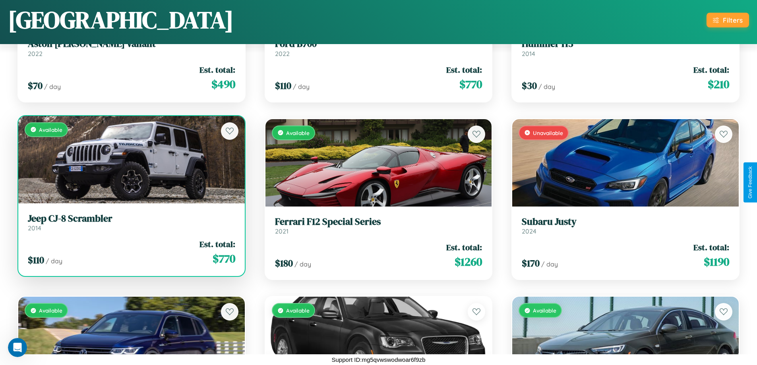 The image size is (757, 365). Describe the element at coordinates (379, 226) in the screenshot. I see `a: Ferrari F12 Special Series2021` at that location.